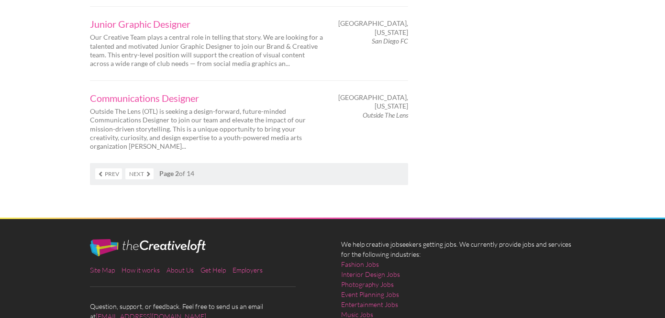 This screenshot has width=665, height=318. Describe the element at coordinates (207, 98) in the screenshot. I see `a: Communications Designer` at that location.